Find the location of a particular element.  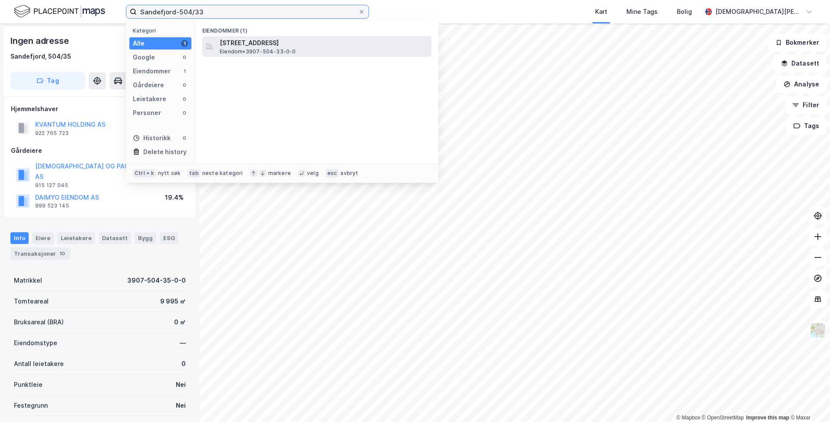

div: Bruksareal (BRA) is located at coordinates (39, 322).